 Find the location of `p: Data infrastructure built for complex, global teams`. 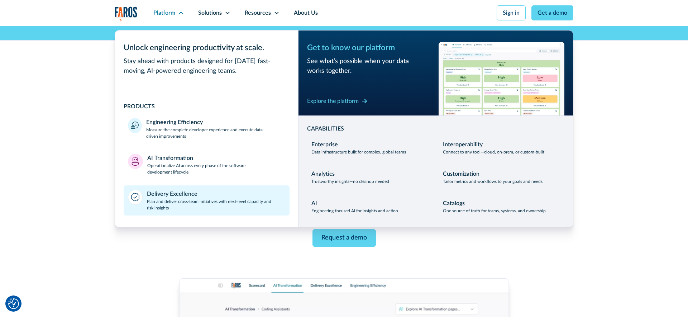

p: Data infrastructure built for complex, global teams is located at coordinates (359, 152).